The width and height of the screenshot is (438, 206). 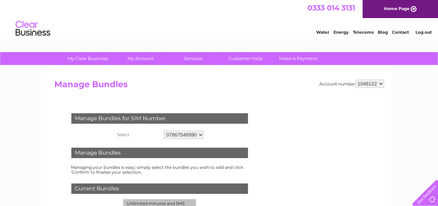 I want to click on th: Select, so click(x=138, y=134).